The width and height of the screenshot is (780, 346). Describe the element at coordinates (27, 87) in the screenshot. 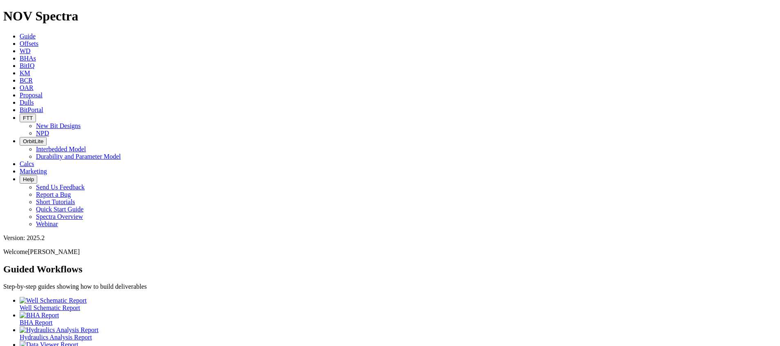

I see `a: OAR` at that location.